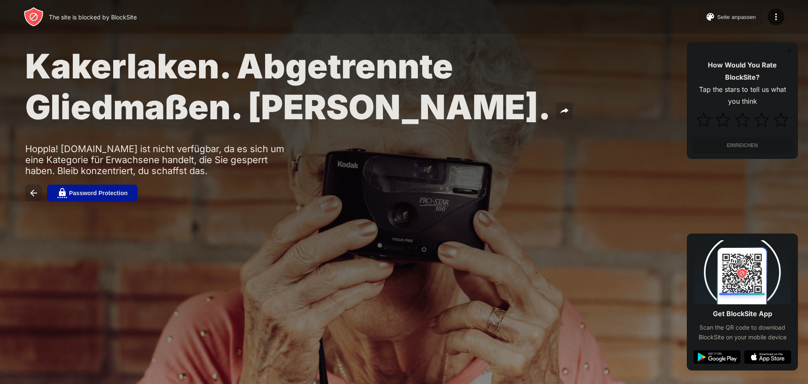 The height and width of the screenshot is (384, 808). I want to click on div: Tap the stars to tell us what you think, so click(743, 96).